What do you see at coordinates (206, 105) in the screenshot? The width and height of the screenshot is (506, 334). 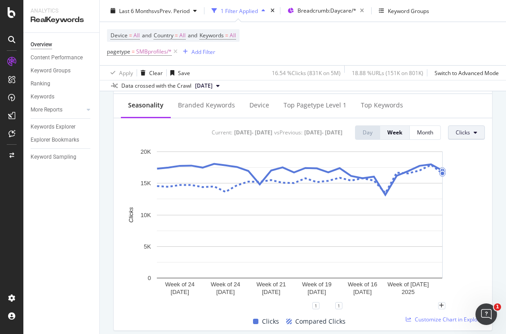 I see `div: Branded Keywords` at bounding box center [206, 105].